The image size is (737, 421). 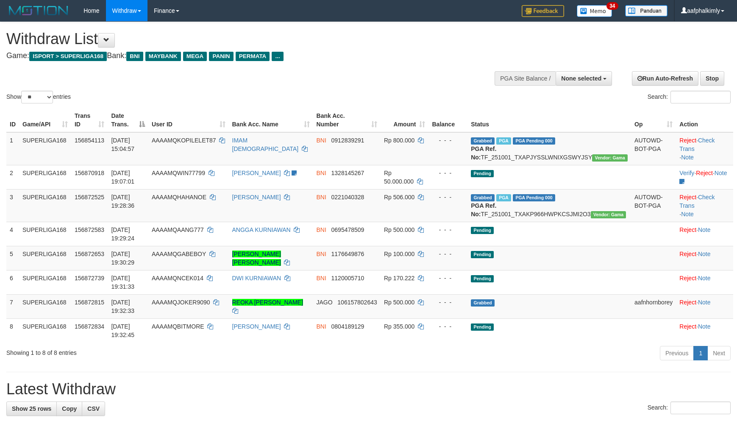 What do you see at coordinates (399, 278) in the screenshot?
I see `span: Rp 170.222` at bounding box center [399, 278].